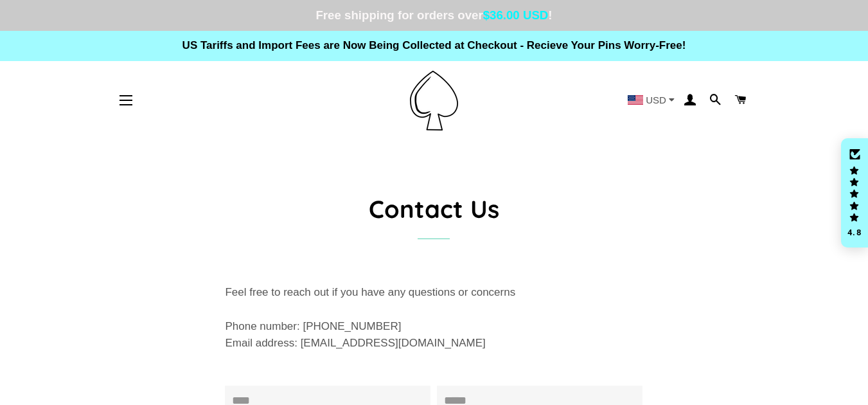  Describe the element at coordinates (854, 232) in the screenshot. I see `div: 4.8` at that location.